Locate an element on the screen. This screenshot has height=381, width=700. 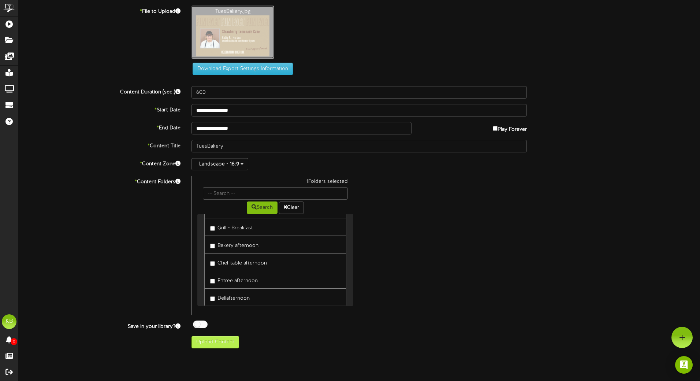
input: Chef table afternoon is located at coordinates (212, 263).